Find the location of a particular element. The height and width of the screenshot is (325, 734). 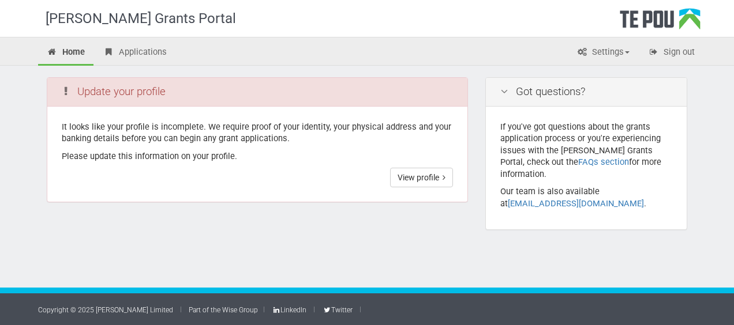

a: Applications is located at coordinates (135, 53).